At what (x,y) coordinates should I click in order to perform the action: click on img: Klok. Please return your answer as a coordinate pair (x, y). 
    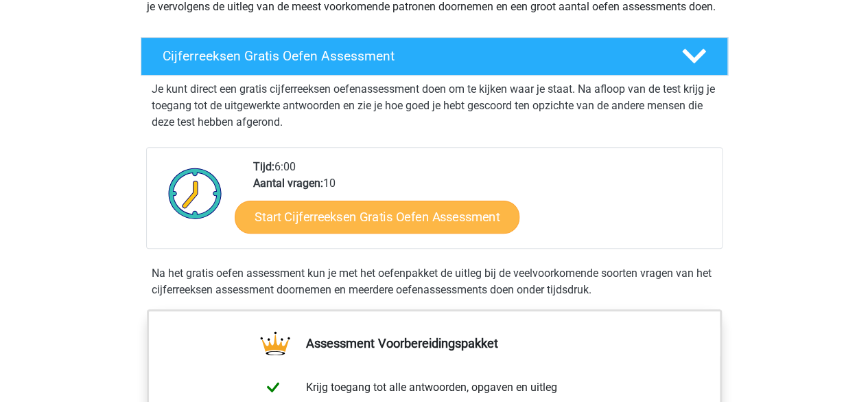
    Looking at the image, I should click on (195, 193).